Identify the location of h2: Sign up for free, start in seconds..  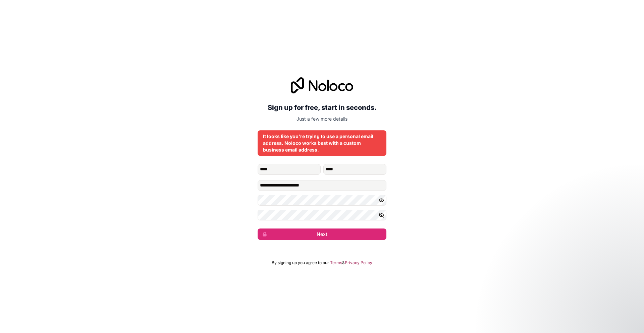
(322, 107).